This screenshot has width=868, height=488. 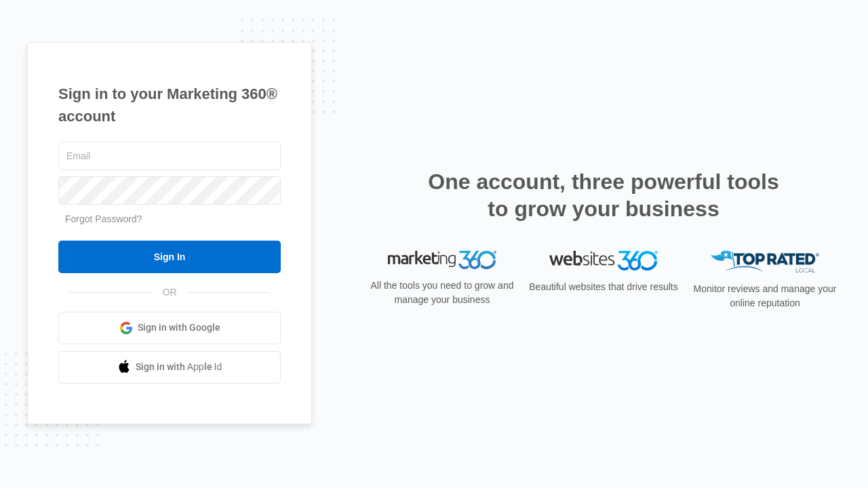 I want to click on span: Sign in with Google, so click(x=179, y=327).